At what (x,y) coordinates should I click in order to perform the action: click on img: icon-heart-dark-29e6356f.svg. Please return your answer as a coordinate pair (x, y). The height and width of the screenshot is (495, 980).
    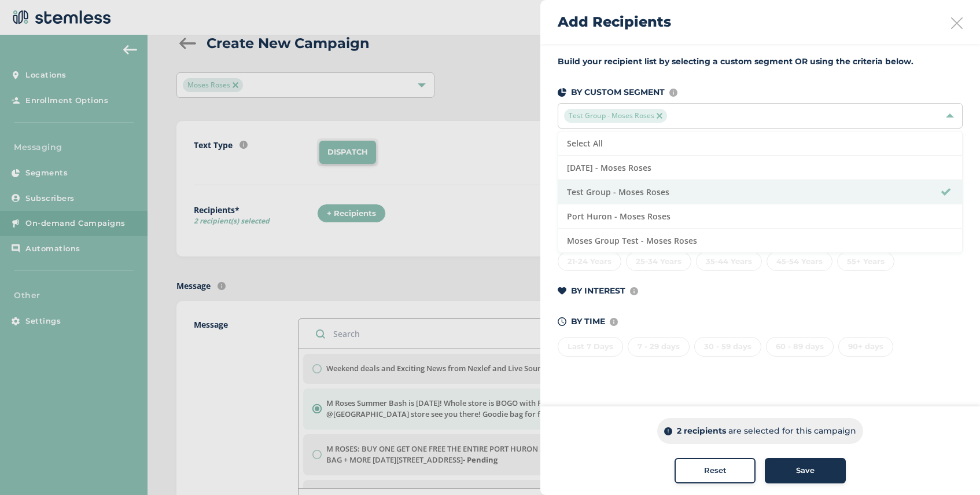
    Looking at the image, I should click on (562, 291).